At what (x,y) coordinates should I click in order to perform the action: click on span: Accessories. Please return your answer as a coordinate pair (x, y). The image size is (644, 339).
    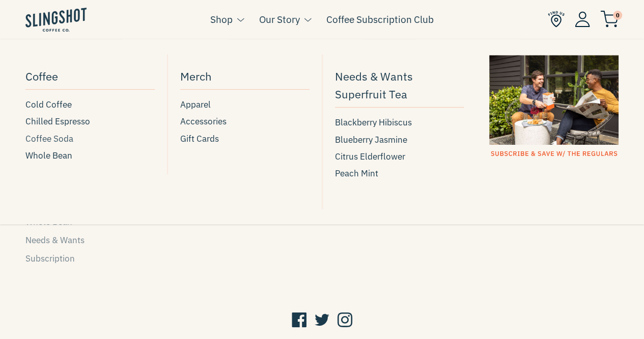
    Looking at the image, I should click on (203, 122).